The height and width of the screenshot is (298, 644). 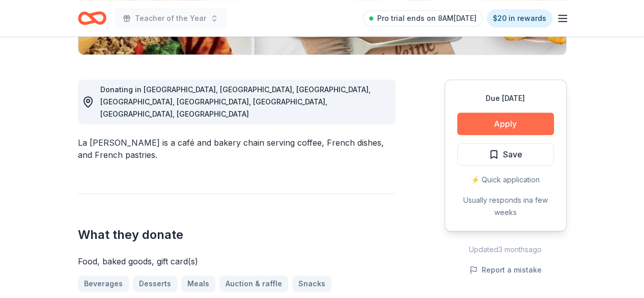 I want to click on span: Teacher of the Year, so click(x=171, y=18).